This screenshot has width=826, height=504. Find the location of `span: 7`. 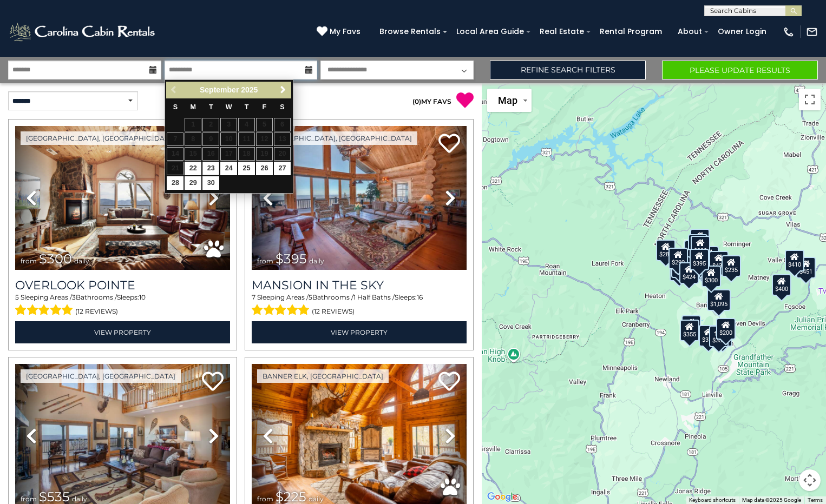

span: 7 is located at coordinates (253, 297).